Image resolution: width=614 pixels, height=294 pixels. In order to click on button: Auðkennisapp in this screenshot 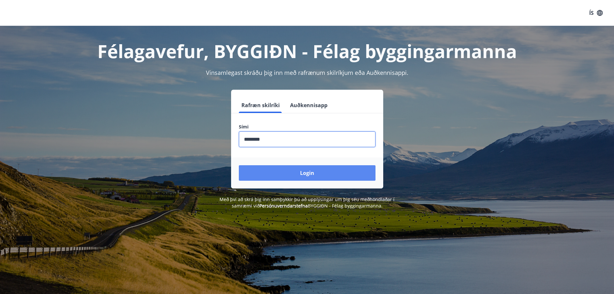, I will do `click(309, 105)`.